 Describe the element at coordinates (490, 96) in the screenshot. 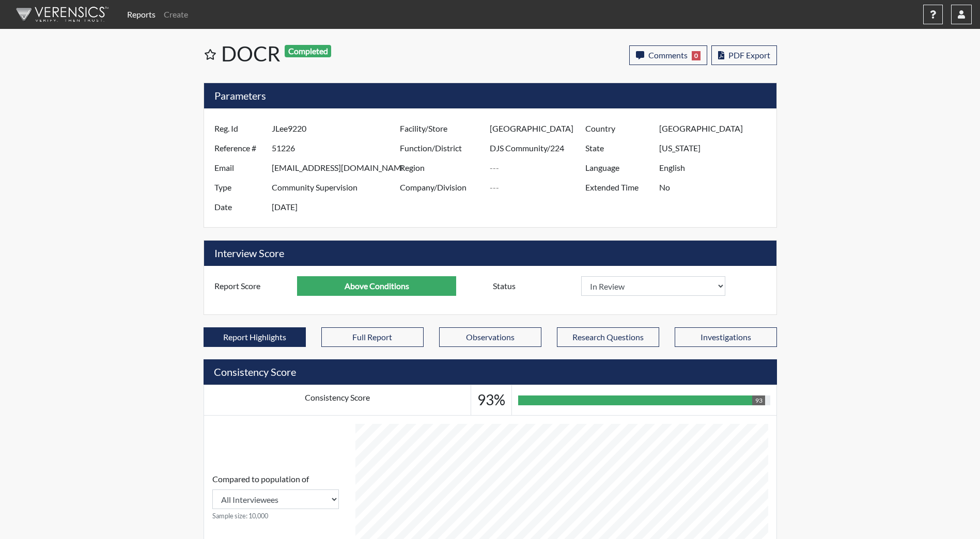

I see `h5: Parameters` at that location.